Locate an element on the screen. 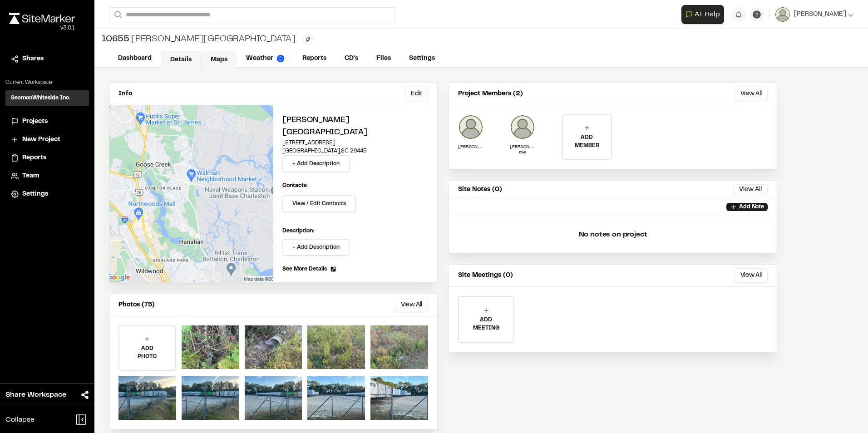  p: ADD MEMBER is located at coordinates (587, 142).